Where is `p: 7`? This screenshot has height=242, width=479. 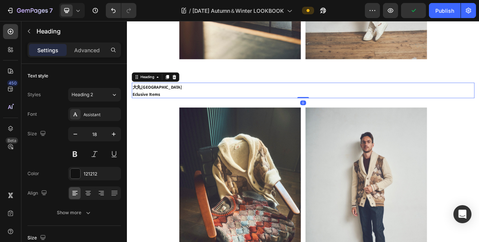
p: 7 is located at coordinates (51, 11).